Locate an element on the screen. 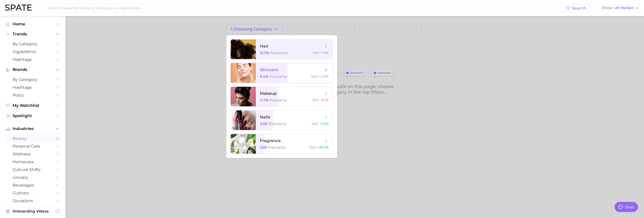 Image resolution: width=644 pixels, height=218 pixels. span: 3.5b is located at coordinates (264, 123).